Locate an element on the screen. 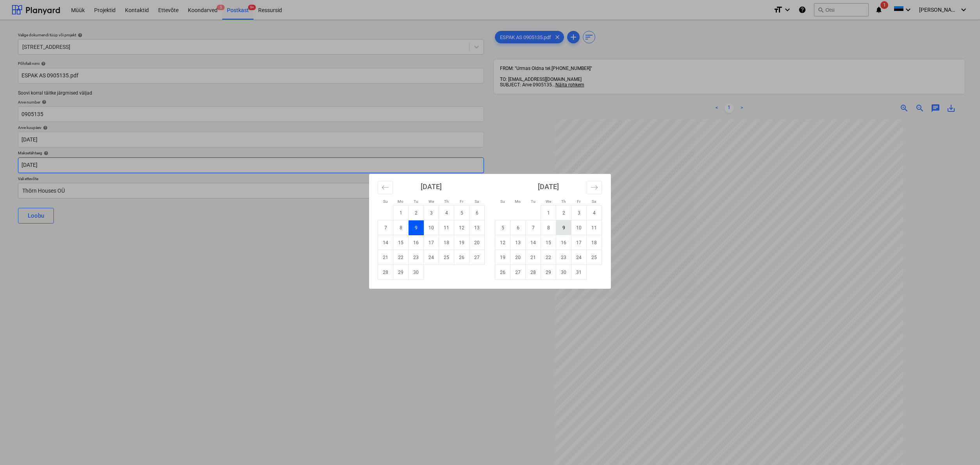 Image resolution: width=980 pixels, height=465 pixels. td: Tuesday, September 16, 2025 is located at coordinates (416, 243).